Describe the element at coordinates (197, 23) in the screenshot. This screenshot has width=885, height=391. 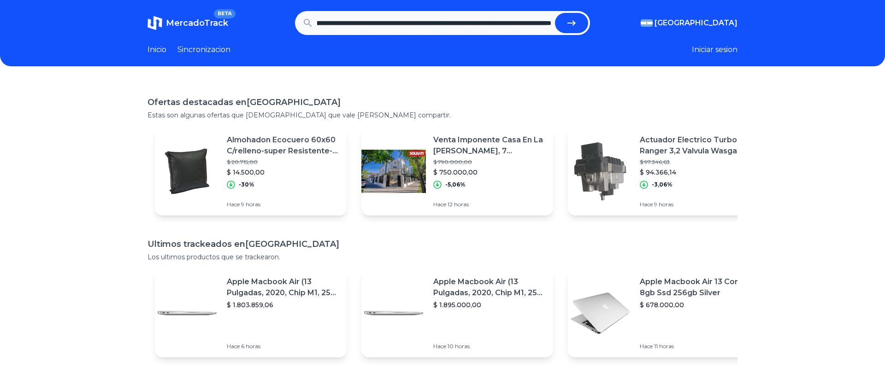
I see `span: MercadoTrack` at that location.